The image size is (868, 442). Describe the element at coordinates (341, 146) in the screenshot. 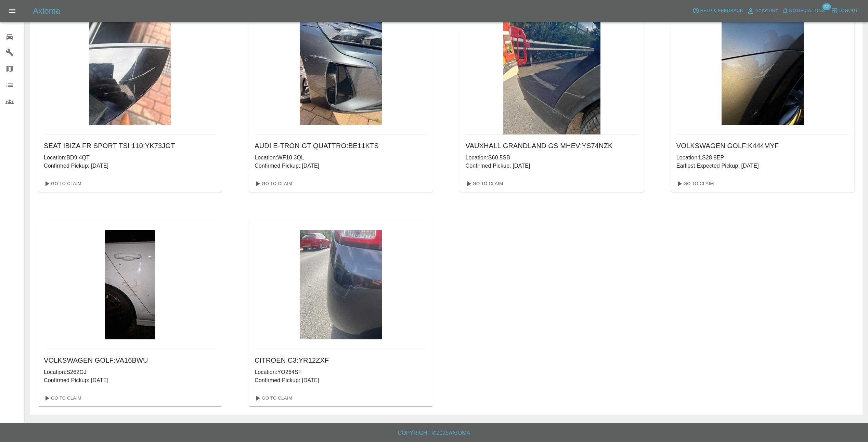

I see `h6: AUDI E-TRON GT QUATTRO : BE11KTS` at that location.